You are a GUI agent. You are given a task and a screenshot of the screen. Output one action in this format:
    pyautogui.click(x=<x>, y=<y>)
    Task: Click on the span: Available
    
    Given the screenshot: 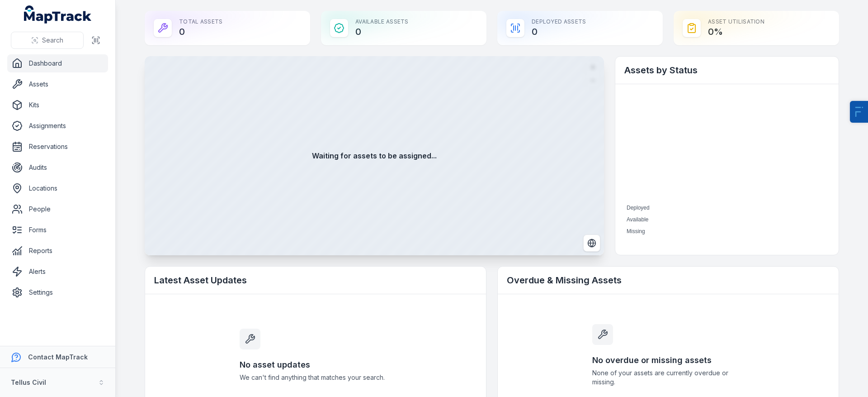 What is the action you would take?
    pyautogui.click(x=637, y=220)
    